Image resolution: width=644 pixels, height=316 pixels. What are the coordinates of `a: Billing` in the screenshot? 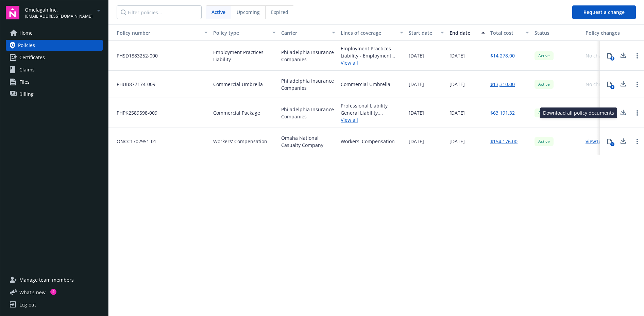 It's located at (54, 94).